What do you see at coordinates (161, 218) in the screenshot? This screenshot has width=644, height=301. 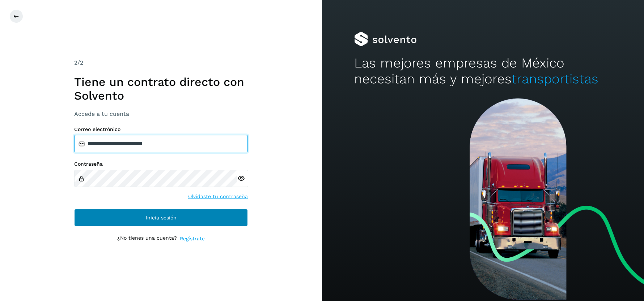 I see `button: Inicia sesión` at bounding box center [161, 218].